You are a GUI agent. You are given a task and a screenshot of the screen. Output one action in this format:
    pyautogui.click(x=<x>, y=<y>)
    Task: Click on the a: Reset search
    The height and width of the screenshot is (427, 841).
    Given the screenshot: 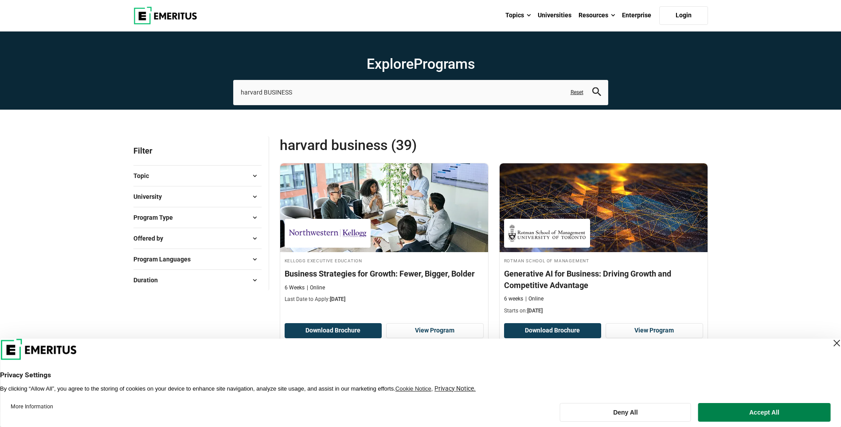 What is the action you would take?
    pyautogui.click(x=577, y=92)
    